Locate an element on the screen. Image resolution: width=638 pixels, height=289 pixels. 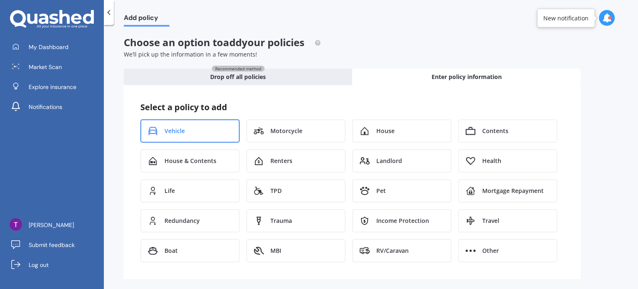
span: Redundancy is located at coordinates (182, 221).